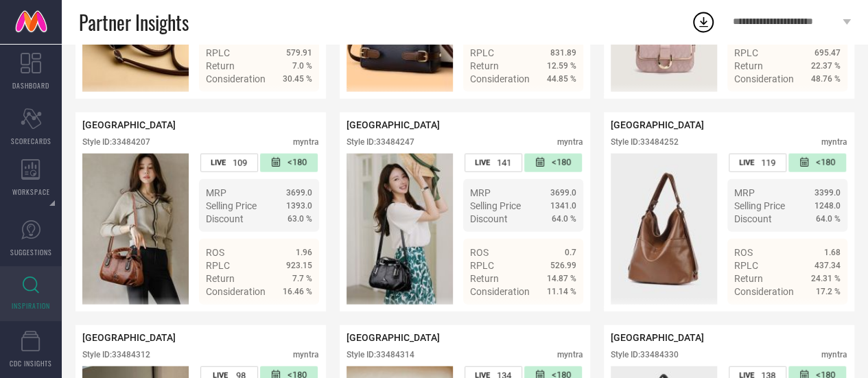  I want to click on span: 30.45 %, so click(297, 79).